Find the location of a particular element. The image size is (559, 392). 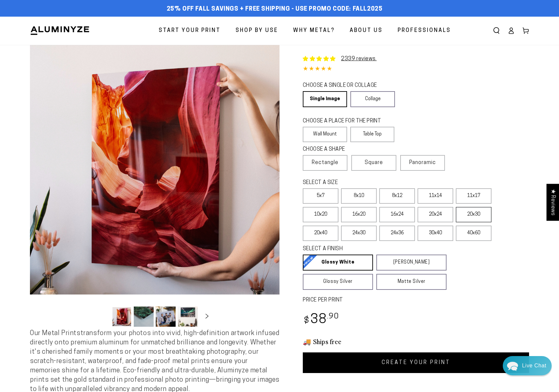

label: 10x20 is located at coordinates (320, 214).